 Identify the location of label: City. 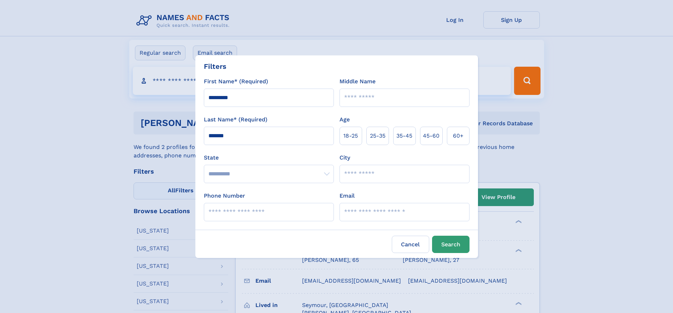
(345, 158).